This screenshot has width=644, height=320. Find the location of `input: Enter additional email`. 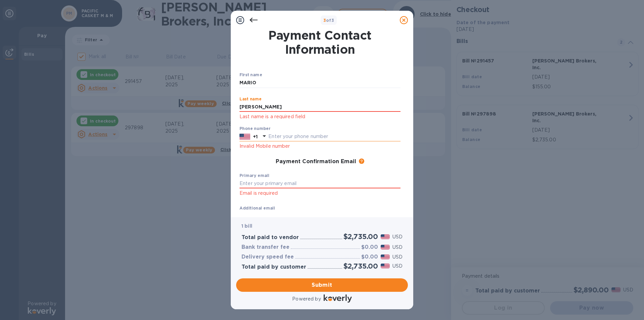

input: Enter additional email is located at coordinates (295, 216).